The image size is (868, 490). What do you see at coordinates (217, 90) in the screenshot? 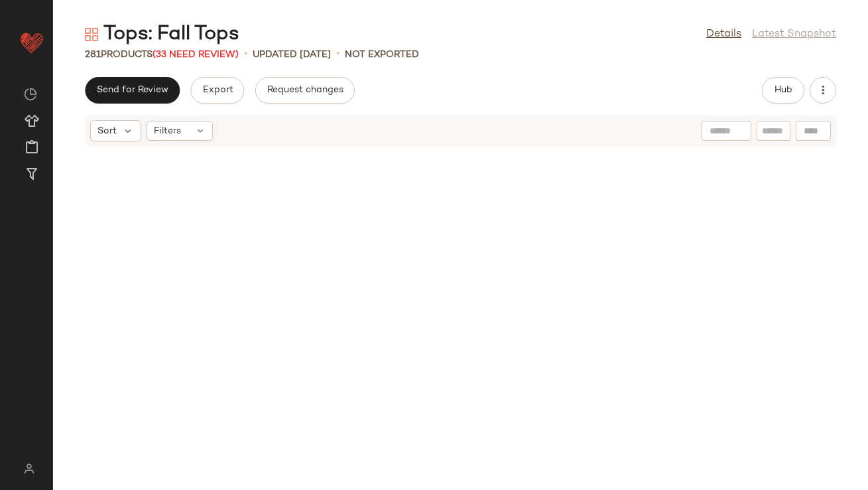
I see `span: Export` at bounding box center [217, 90].